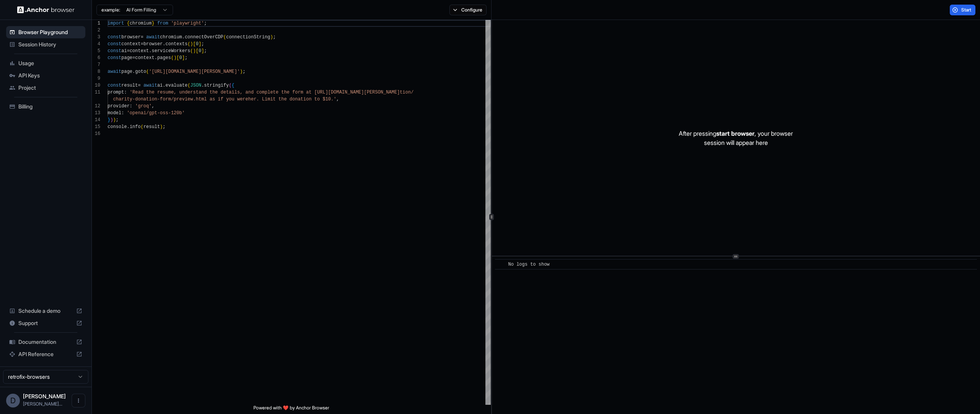  I want to click on div: 14, so click(96, 120).